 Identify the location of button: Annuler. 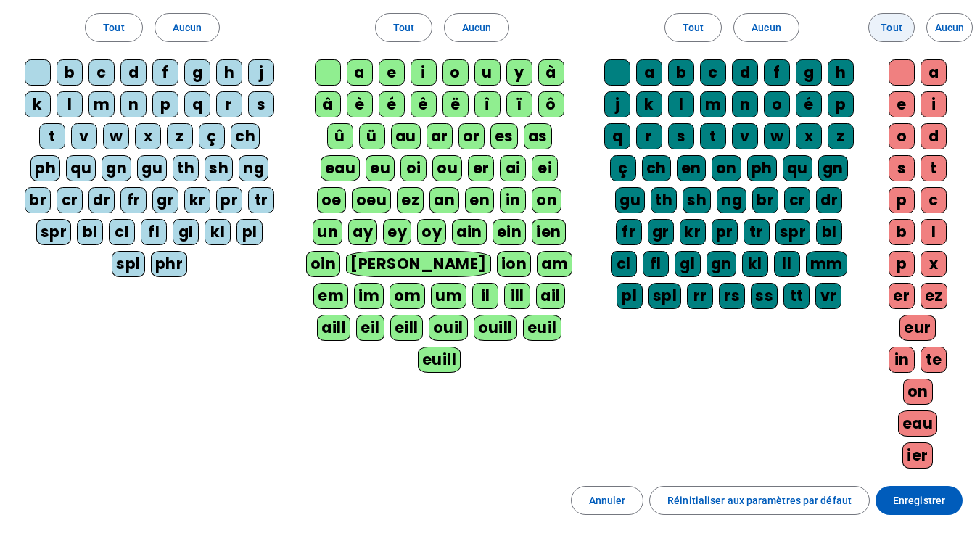
(607, 501).